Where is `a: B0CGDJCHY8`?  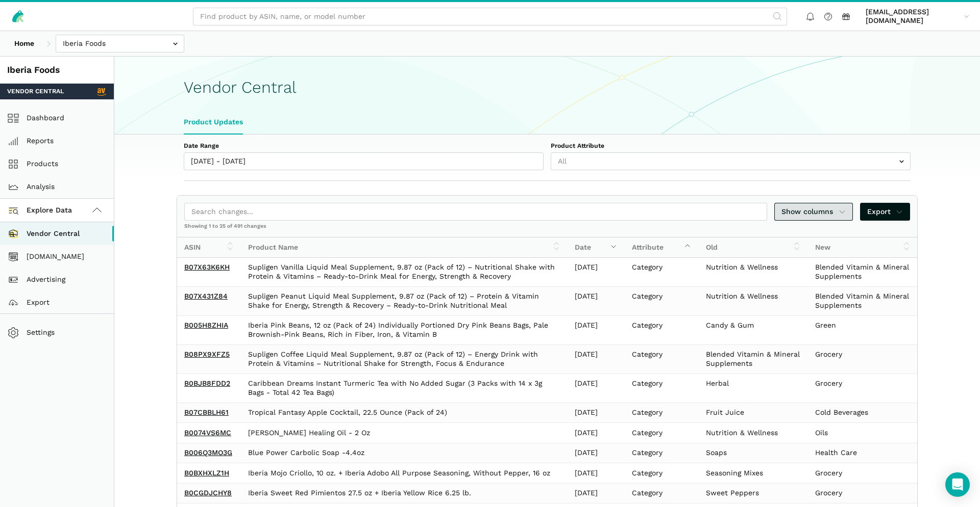 a: B0CGDJCHY8 is located at coordinates (207, 493).